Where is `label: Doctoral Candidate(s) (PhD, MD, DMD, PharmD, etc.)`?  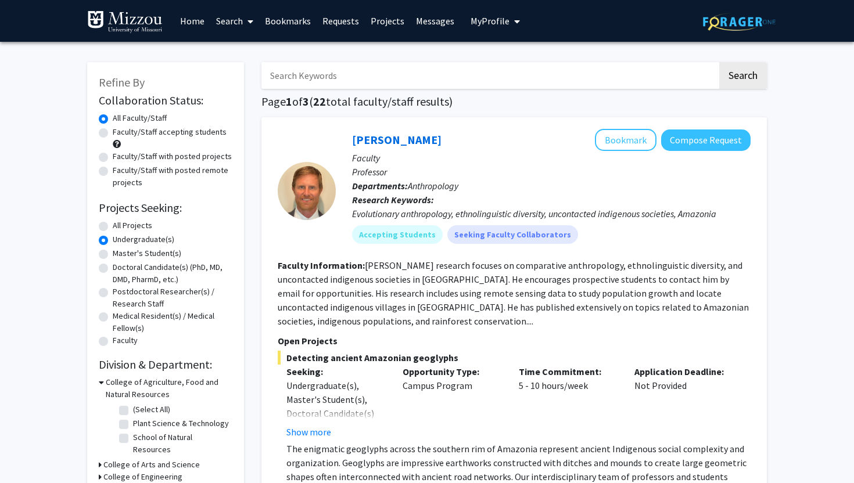
label: Doctoral Candidate(s) (PhD, MD, DMD, PharmD, etc.) is located at coordinates (173, 274).